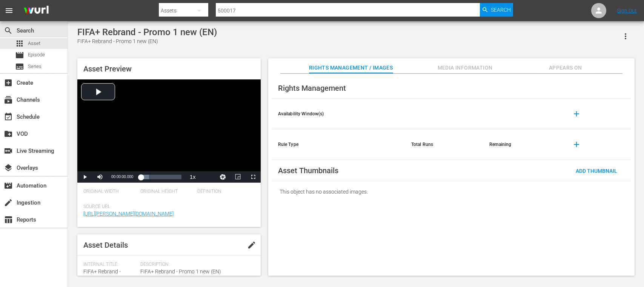 This screenshot has width=644, height=287. What do you see at coordinates (85, 177) in the screenshot?
I see `button: Play` at bounding box center [85, 177].